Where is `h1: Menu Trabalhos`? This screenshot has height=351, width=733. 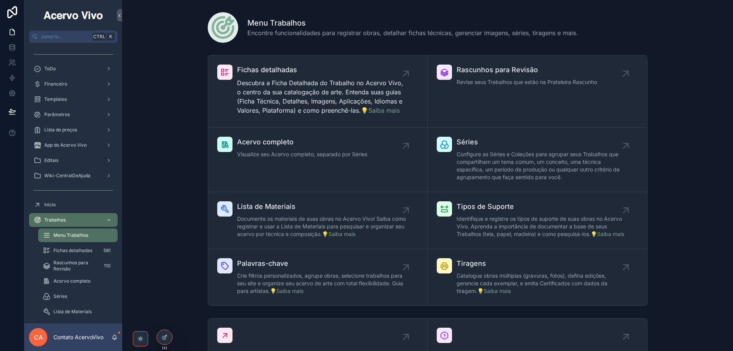 h1: Menu Trabalhos is located at coordinates (413, 23).